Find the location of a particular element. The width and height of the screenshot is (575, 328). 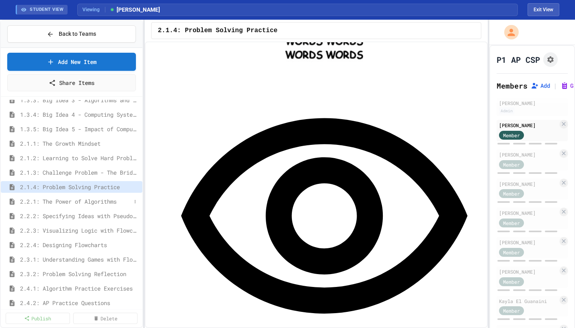

a: Delete is located at coordinates (105, 318).